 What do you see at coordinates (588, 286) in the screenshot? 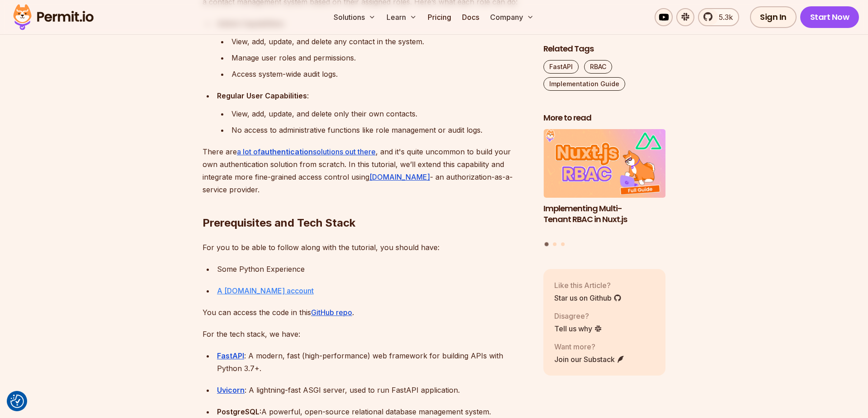
I see `p: Like this Article?` at bounding box center [588, 286].